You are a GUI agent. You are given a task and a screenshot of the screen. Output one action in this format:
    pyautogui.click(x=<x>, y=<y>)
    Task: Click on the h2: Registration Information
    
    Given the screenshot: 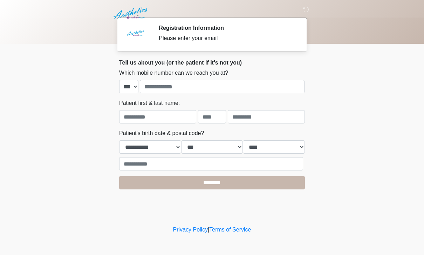 What is the action you would take?
    pyautogui.click(x=226, y=28)
    